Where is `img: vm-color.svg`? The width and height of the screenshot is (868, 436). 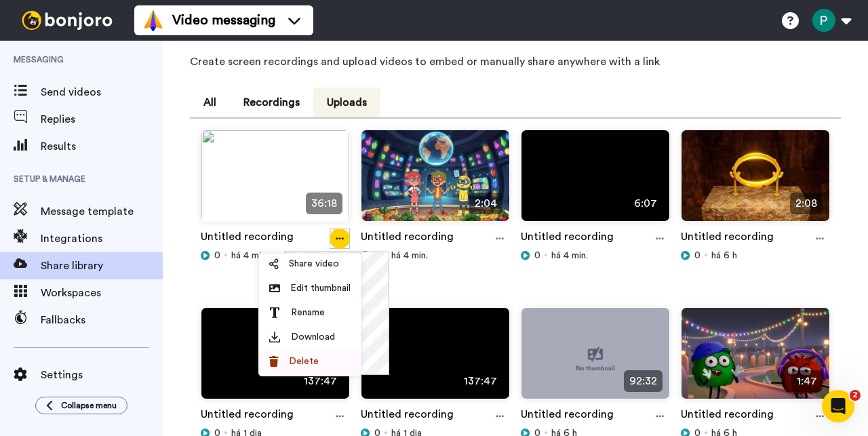
img: vm-color.svg is located at coordinates (153, 21).